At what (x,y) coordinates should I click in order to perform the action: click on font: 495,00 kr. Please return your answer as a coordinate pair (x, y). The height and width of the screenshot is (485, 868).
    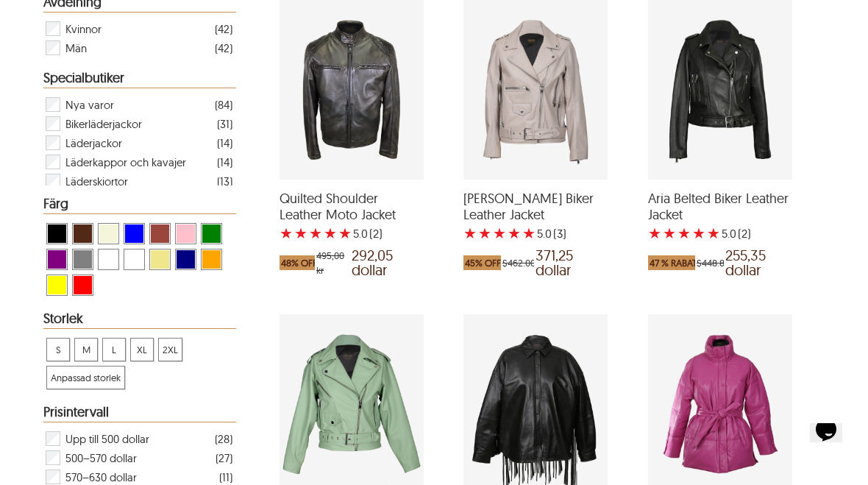
    Looking at the image, I should click on (330, 262).